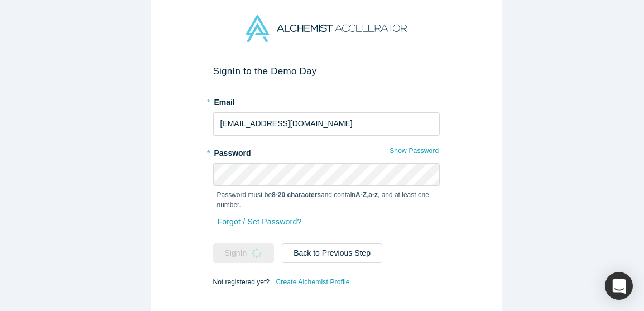 This screenshot has width=644, height=311. Describe the element at coordinates (361, 195) in the screenshot. I see `strong: A-Z` at that location.